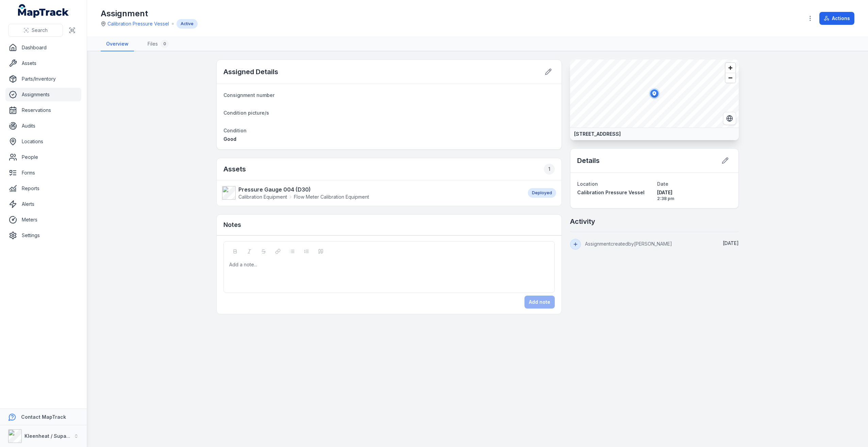 The height and width of the screenshot is (447, 868). Describe the element at coordinates (232, 225) in the screenshot. I see `h3: Notes` at that location.